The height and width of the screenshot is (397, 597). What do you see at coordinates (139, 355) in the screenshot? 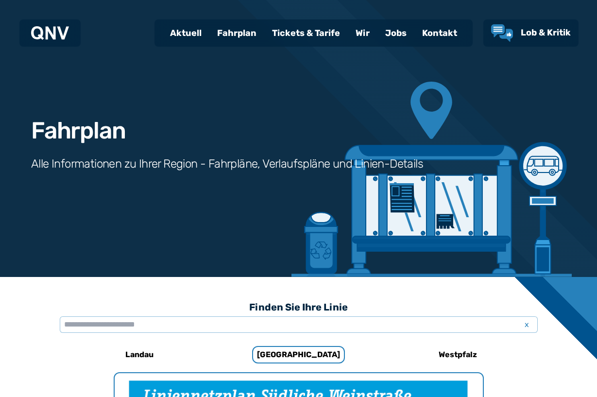
I see `h6: Landau` at bounding box center [139, 355].